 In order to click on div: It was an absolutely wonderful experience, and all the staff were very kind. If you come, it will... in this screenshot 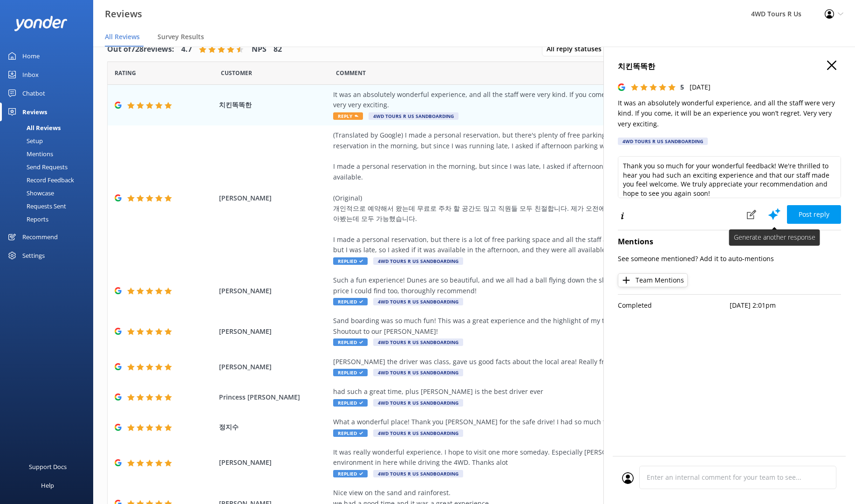, I will do `click(545, 100)`.